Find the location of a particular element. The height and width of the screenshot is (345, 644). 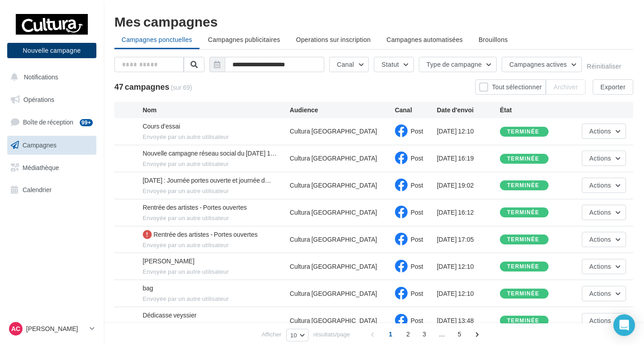

span: Campagnes is located at coordinates (40, 145).